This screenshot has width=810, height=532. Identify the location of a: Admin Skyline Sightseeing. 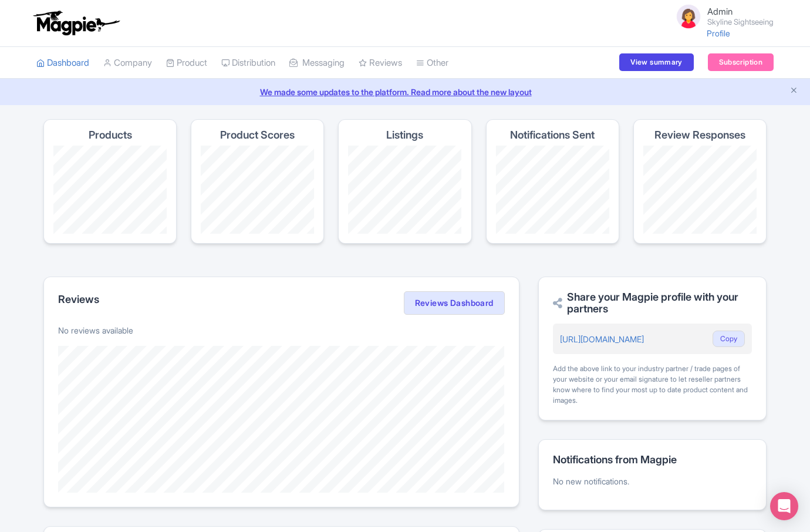
(721, 16).